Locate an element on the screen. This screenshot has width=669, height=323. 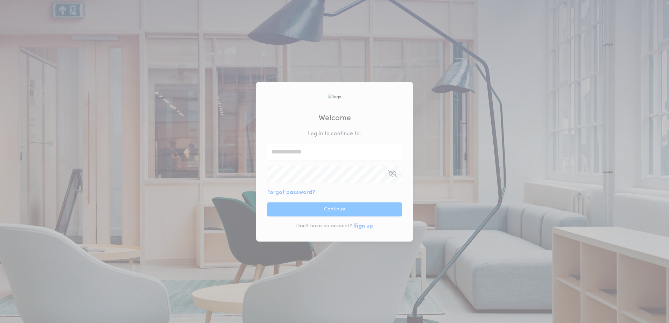
img: logo is located at coordinates (335, 97).